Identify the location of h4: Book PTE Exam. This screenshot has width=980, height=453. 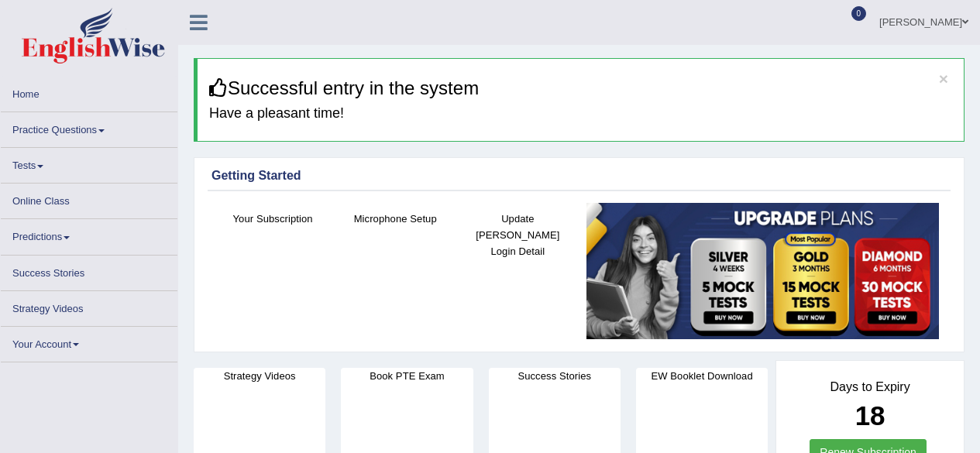
(407, 375).